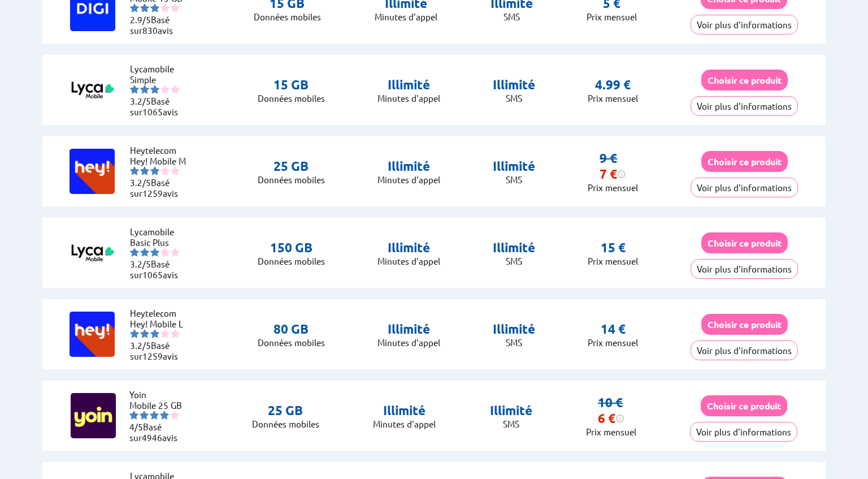 The width and height of the screenshot is (868, 479). Describe the element at coordinates (613, 248) in the screenshot. I see `p: 15 €` at that location.